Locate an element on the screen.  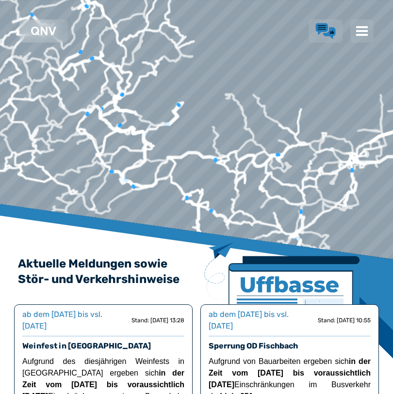
img: menu is located at coordinates (362, 31).